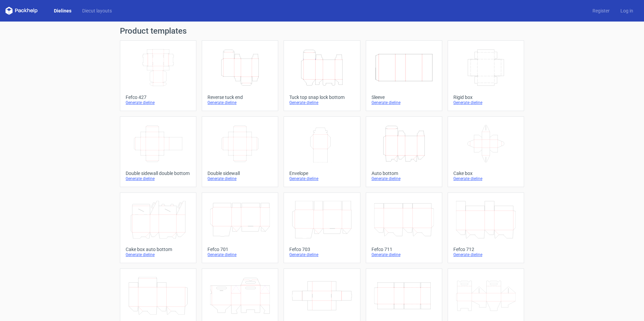 This screenshot has width=644, height=321. What do you see at coordinates (404, 250) in the screenshot?
I see `div: Fefco 711` at bounding box center [404, 250].